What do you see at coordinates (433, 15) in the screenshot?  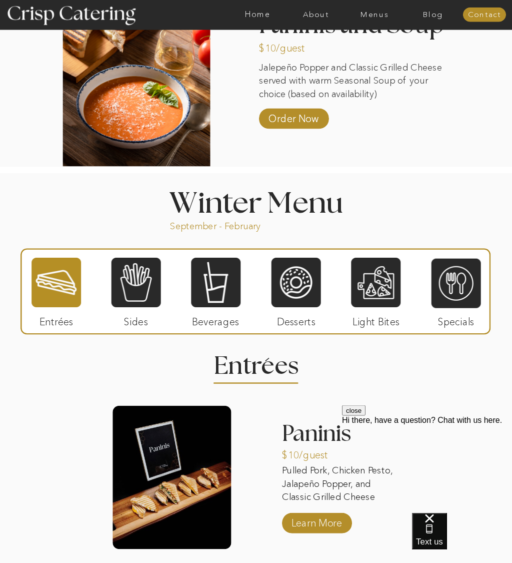 I see `nav: Blog` at bounding box center [433, 15].